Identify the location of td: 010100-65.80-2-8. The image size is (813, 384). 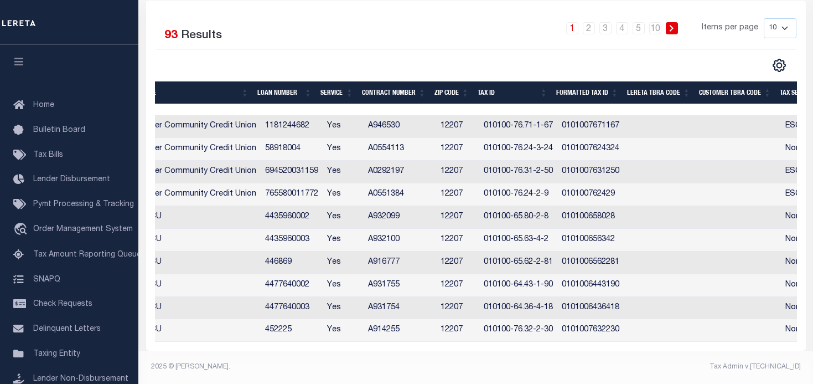
(518, 217).